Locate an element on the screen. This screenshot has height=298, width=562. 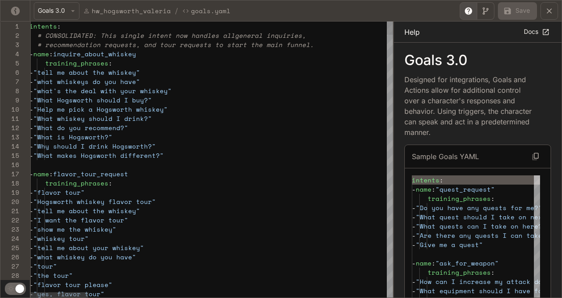
span: intents is located at coordinates (43, 26).